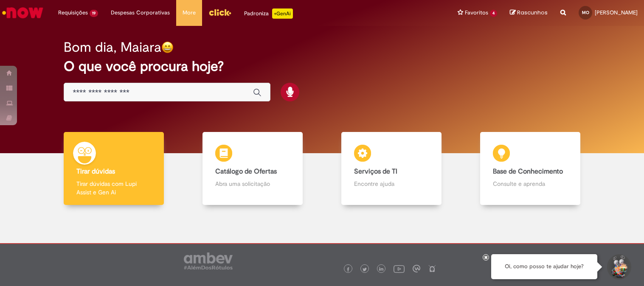 This screenshot has height=286, width=644. Describe the element at coordinates (365, 270) in the screenshot. I see `img: logo_footer_twitter.png` at that location.